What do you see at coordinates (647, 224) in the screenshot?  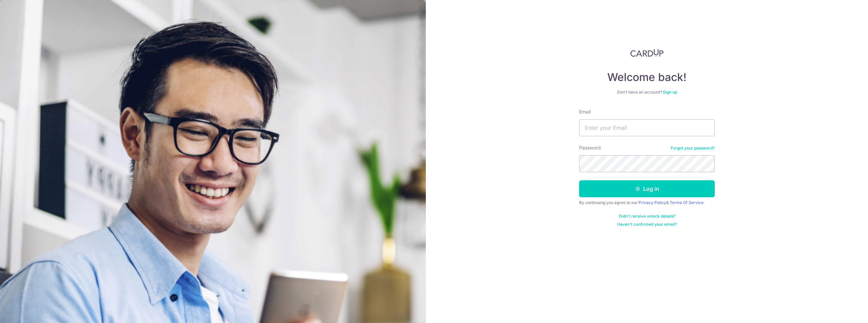 I see `a: Haven't confirmed your email?` at bounding box center [647, 224].